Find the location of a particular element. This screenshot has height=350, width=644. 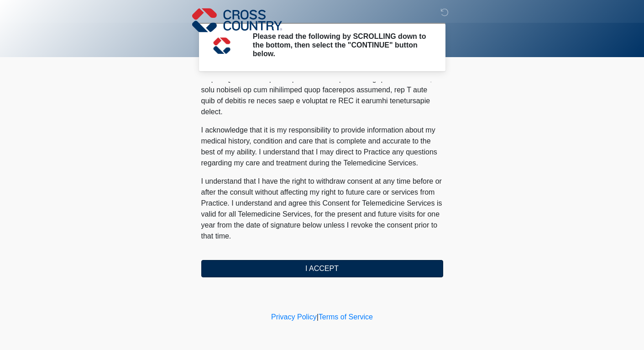

p: I acknowledge that it is my responsibility to provide information about my medical history, condi... is located at coordinates (322, 147).